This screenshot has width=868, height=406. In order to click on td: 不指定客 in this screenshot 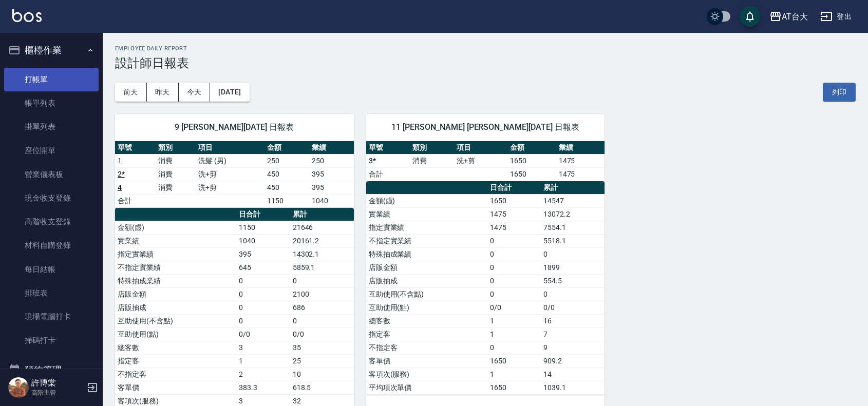, I will do `click(427, 348)`.